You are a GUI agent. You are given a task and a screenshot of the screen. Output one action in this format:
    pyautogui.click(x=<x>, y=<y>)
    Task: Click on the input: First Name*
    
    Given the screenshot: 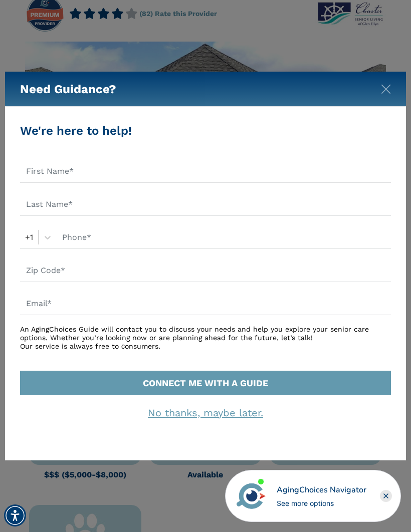 What is the action you would take?
    pyautogui.click(x=205, y=171)
    